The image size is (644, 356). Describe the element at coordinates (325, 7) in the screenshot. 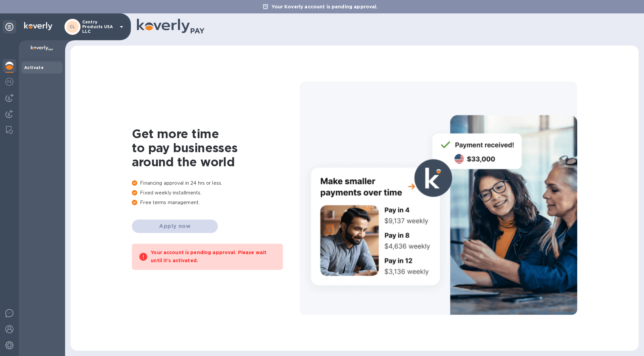

I see `p: Your Koverly account is pending approval.` at that location.